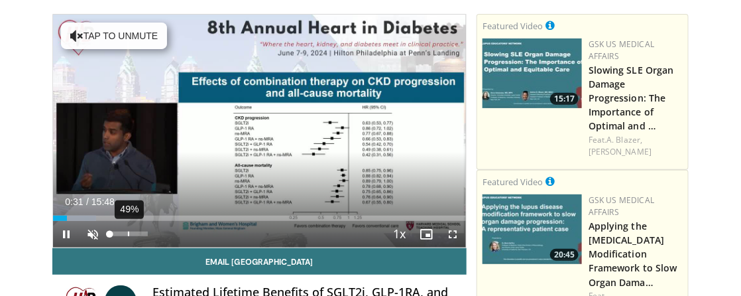  I want to click on a: 20:45, so click(532, 229).